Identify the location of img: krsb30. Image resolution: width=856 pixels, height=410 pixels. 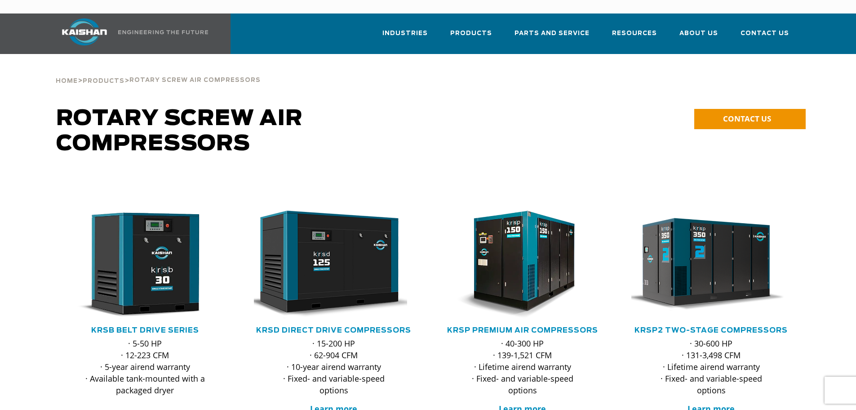
(138, 264).